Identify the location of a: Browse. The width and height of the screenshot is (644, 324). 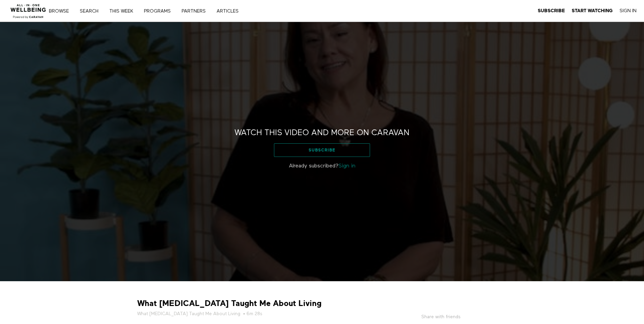
(61, 11).